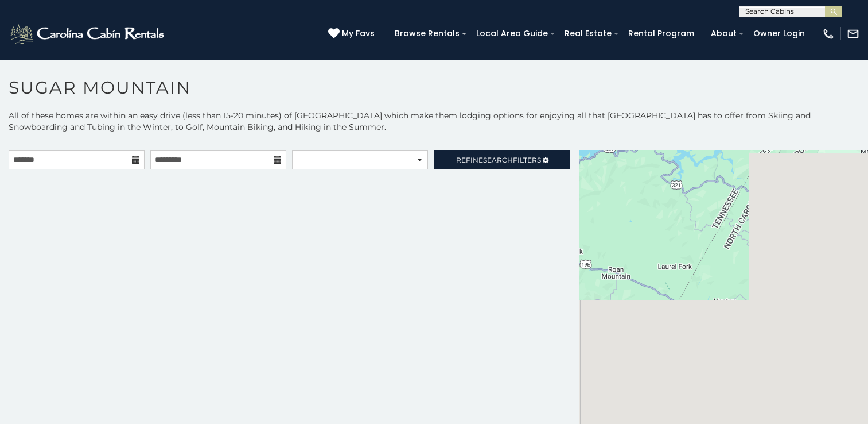 This screenshot has height=424, width=868. What do you see at coordinates (588, 33) in the screenshot?
I see `a: Real Estate` at bounding box center [588, 33].